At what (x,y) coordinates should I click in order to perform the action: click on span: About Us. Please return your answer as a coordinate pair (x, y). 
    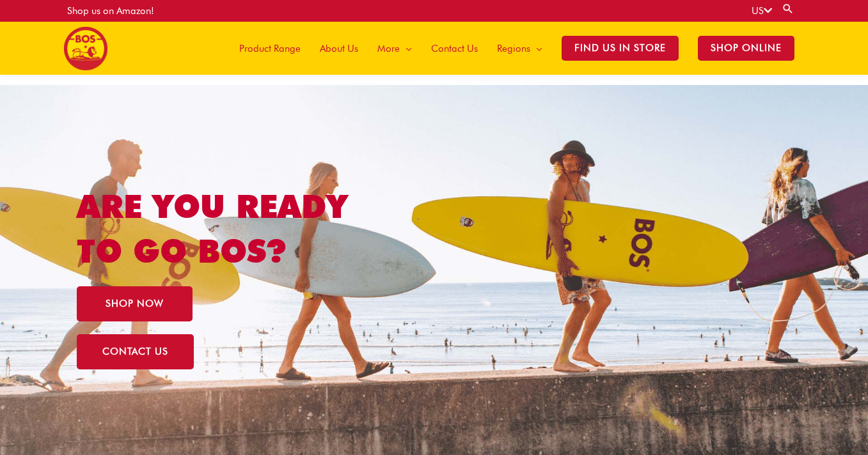
    Looking at the image, I should click on (339, 49).